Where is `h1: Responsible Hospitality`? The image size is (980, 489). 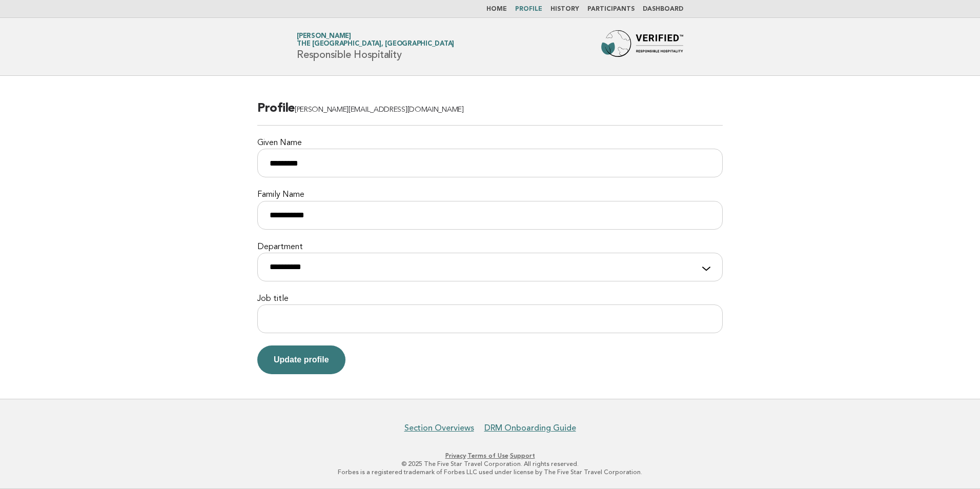
h1: Responsible Hospitality is located at coordinates (375, 47).